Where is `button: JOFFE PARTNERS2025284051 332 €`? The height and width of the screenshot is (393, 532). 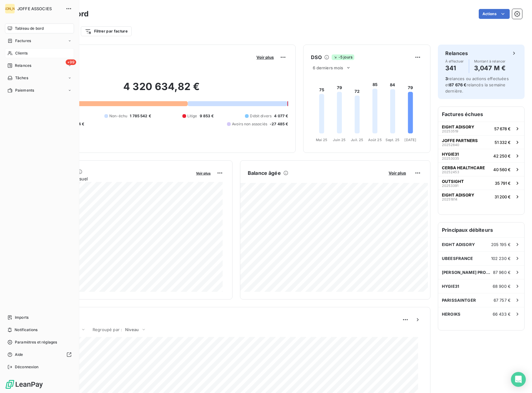
button: JOFFE PARTNERS2025284051 332 € is located at coordinates (482, 142).